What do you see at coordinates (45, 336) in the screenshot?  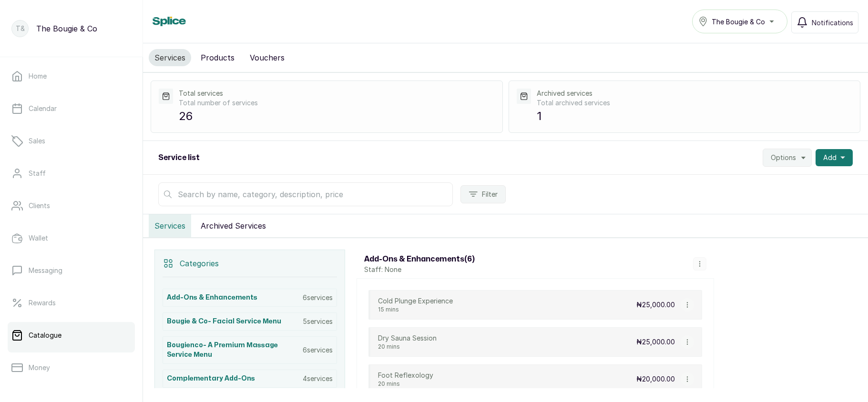 I see `p: Catalogue` at bounding box center [45, 336].